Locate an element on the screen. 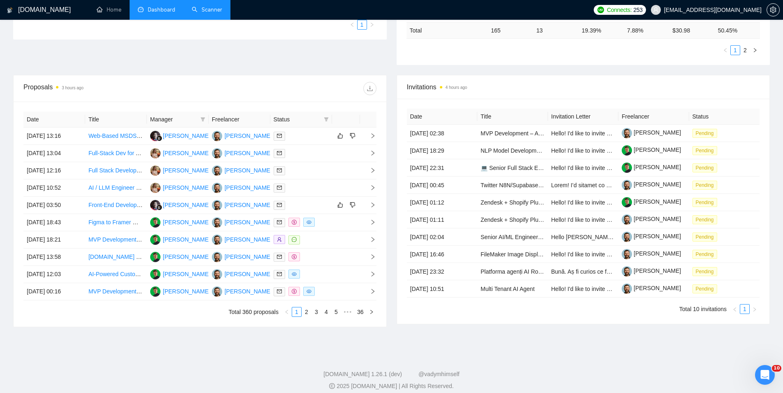  span: copyright is located at coordinates (332, 386).